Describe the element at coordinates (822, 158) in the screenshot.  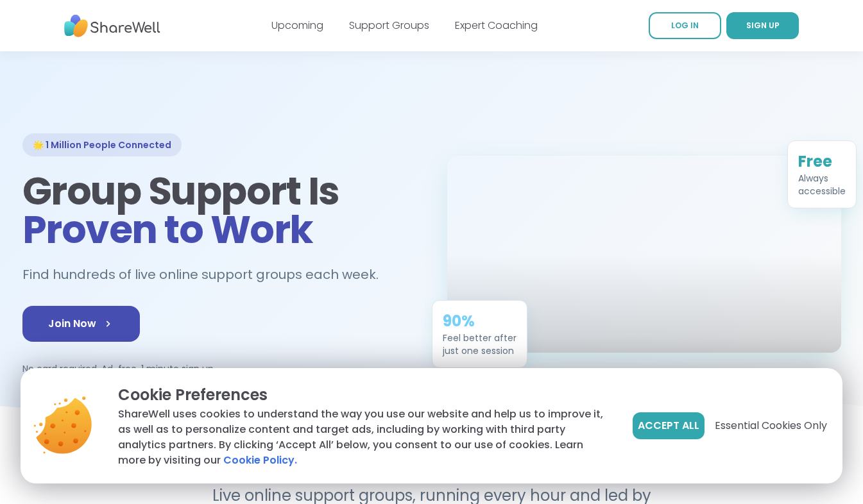
I see `div: Free` at that location.